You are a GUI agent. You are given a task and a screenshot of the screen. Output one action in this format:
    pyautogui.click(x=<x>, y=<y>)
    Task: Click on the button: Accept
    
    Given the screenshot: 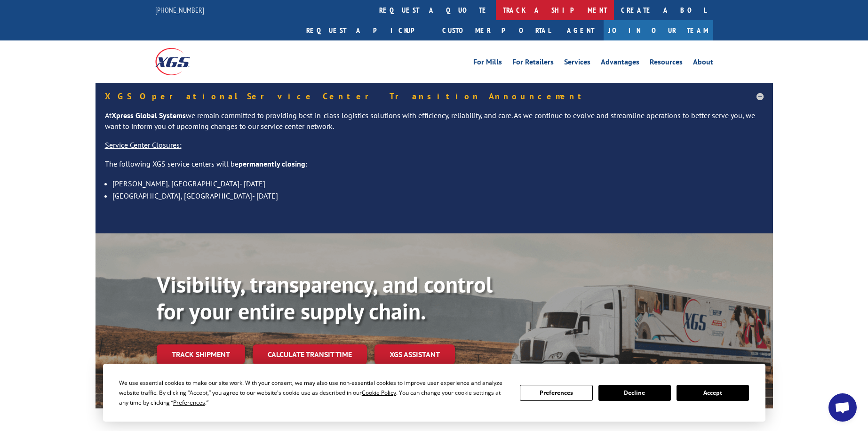 What is the action you would take?
    pyautogui.click(x=712, y=392)
    